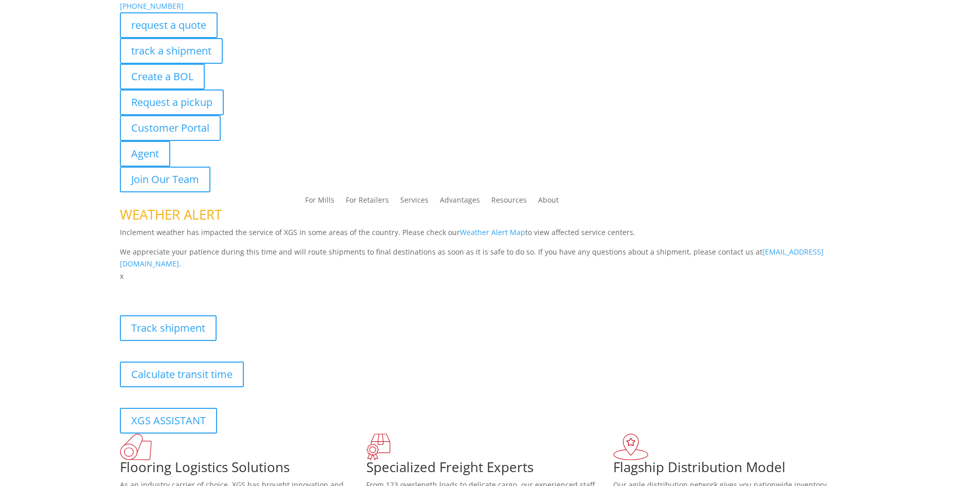 This screenshot has height=486, width=980. I want to click on a: For Mills, so click(320, 202).